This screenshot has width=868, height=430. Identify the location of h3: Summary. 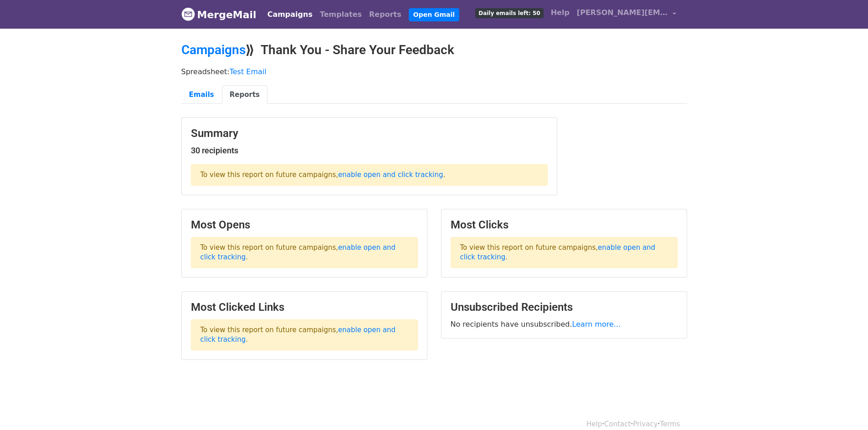
(369, 133).